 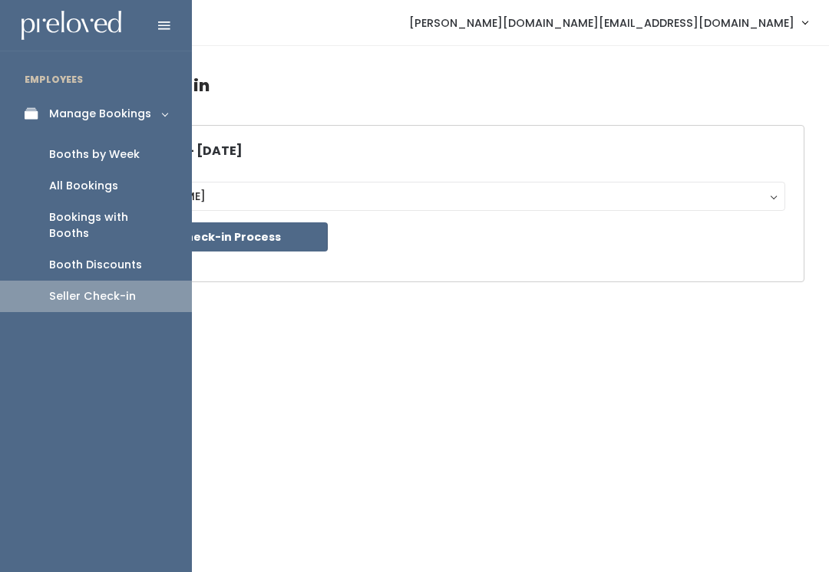 I want to click on div: Bookings with Booths, so click(x=108, y=226).